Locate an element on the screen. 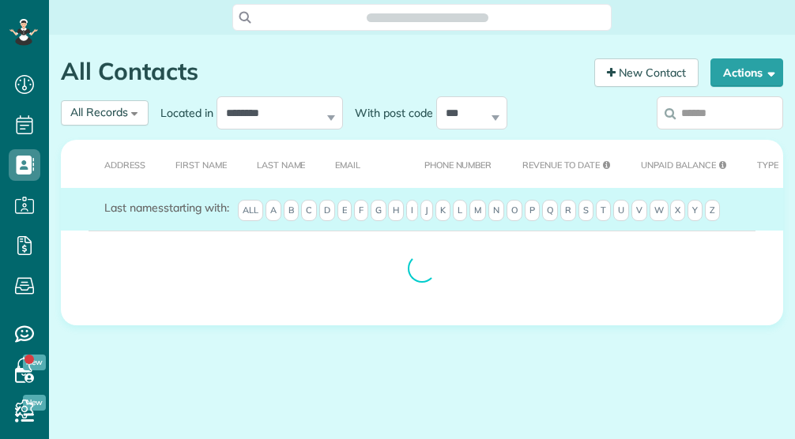 The image size is (795, 439). label: Located in is located at coordinates (183, 113).